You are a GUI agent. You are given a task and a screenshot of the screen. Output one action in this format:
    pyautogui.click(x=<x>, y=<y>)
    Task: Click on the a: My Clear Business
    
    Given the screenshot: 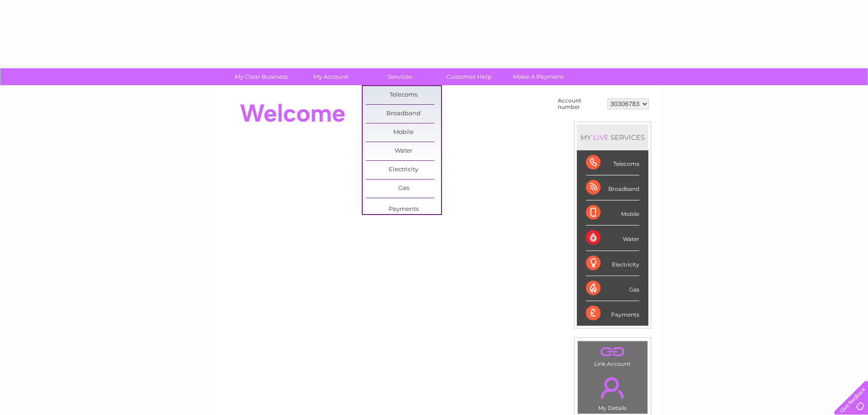 What is the action you would take?
    pyautogui.click(x=261, y=76)
    